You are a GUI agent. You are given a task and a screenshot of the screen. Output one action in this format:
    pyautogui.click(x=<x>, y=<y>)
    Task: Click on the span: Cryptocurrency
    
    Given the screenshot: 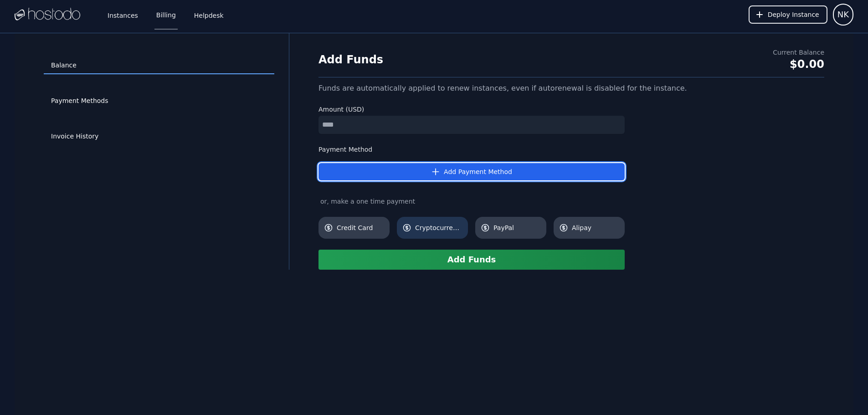 What is the action you would take?
    pyautogui.click(x=439, y=228)
    